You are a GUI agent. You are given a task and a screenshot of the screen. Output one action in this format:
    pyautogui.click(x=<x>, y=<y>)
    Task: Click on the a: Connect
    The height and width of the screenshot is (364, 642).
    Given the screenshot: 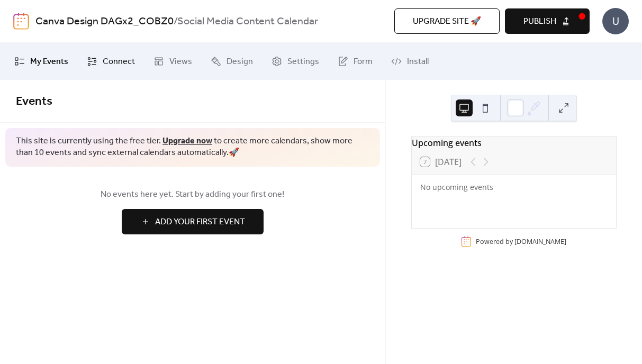 What is the action you would take?
    pyautogui.click(x=110, y=61)
    